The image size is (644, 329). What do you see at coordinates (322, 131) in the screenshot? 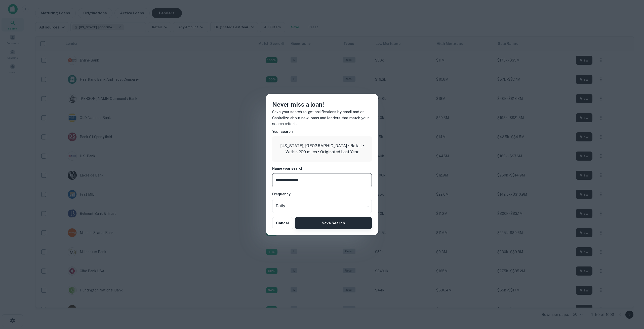
I see `h6: Your search` at bounding box center [322, 131].